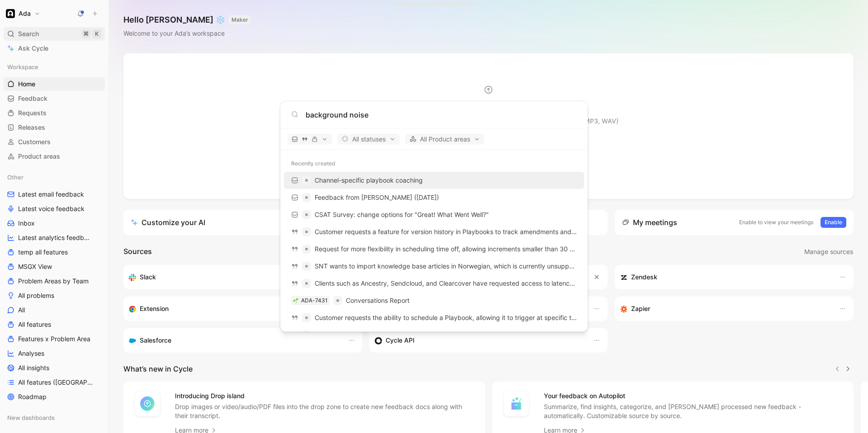  Describe the element at coordinates (578, 232) in the screenshot. I see `span: Customer requests a feature for version history in Playbooks to track amendments and revert to pr...` at that location.